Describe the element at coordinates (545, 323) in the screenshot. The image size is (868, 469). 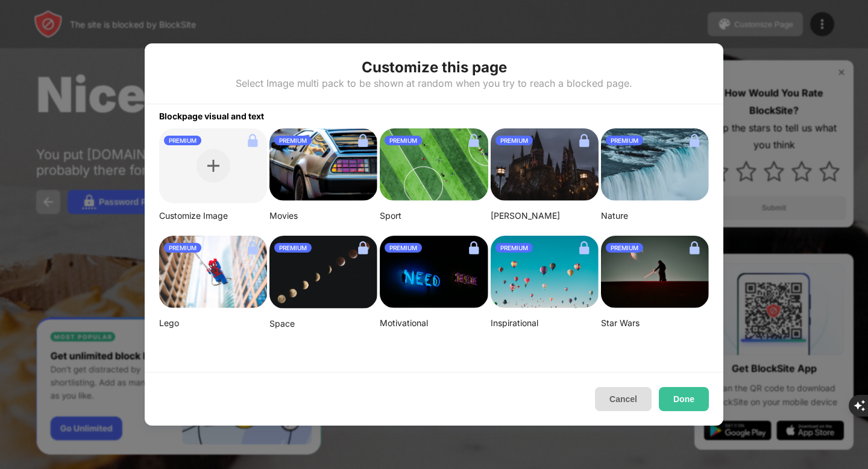
I see `div: Inspirational` at that location.